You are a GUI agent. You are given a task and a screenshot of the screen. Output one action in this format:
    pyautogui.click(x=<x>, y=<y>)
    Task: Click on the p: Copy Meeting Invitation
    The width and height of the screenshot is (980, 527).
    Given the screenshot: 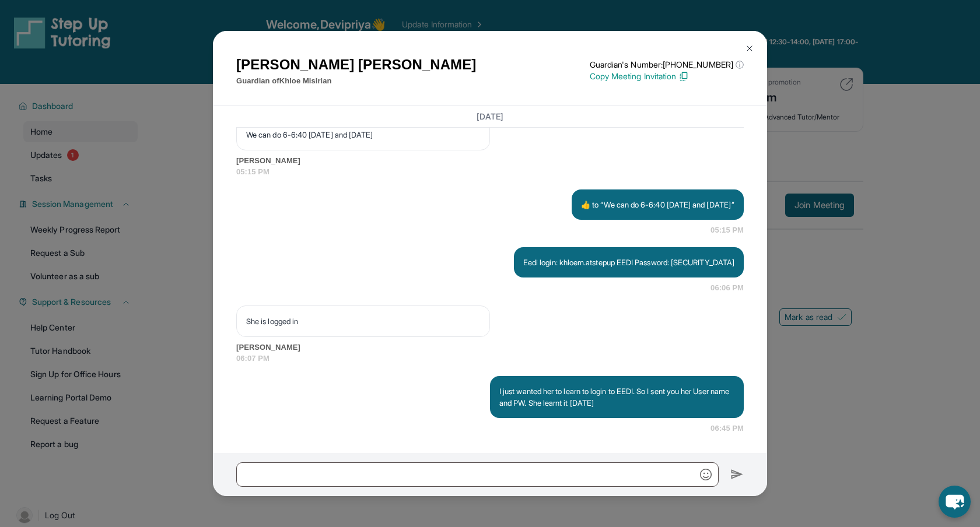 What is the action you would take?
    pyautogui.click(x=667, y=76)
    